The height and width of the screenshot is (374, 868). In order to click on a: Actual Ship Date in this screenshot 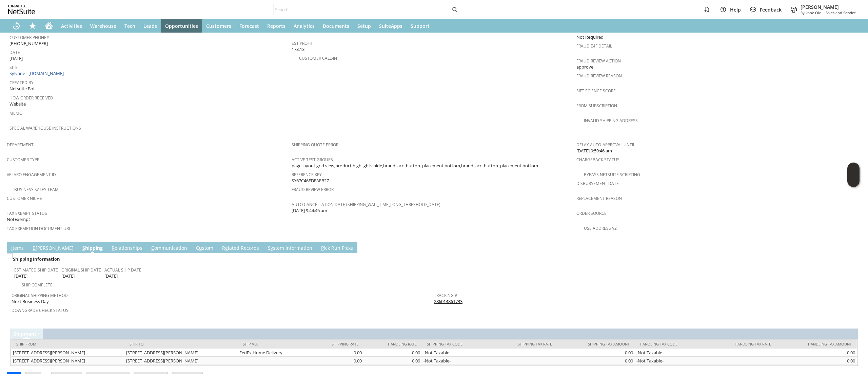, I will do `click(123, 270)`.